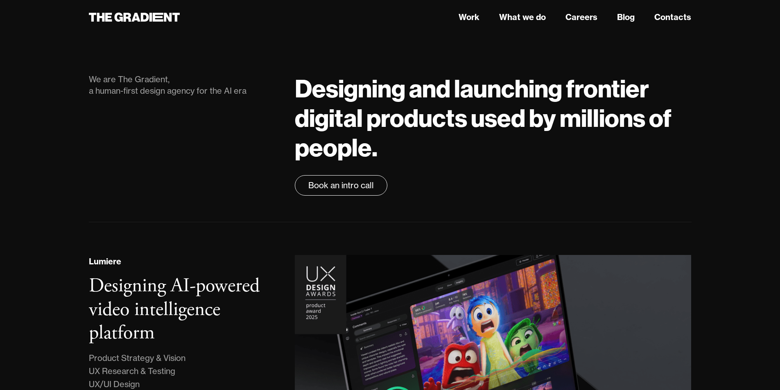  Describe the element at coordinates (184, 85) in the screenshot. I see `div: We are The Gradient, a human-first design agency for the AI era` at that location.